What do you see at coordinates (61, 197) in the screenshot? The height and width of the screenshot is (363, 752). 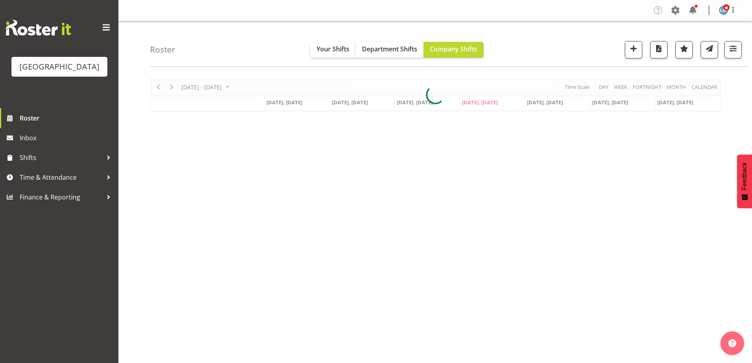 I see `span: Finance & Reporting` at bounding box center [61, 197].